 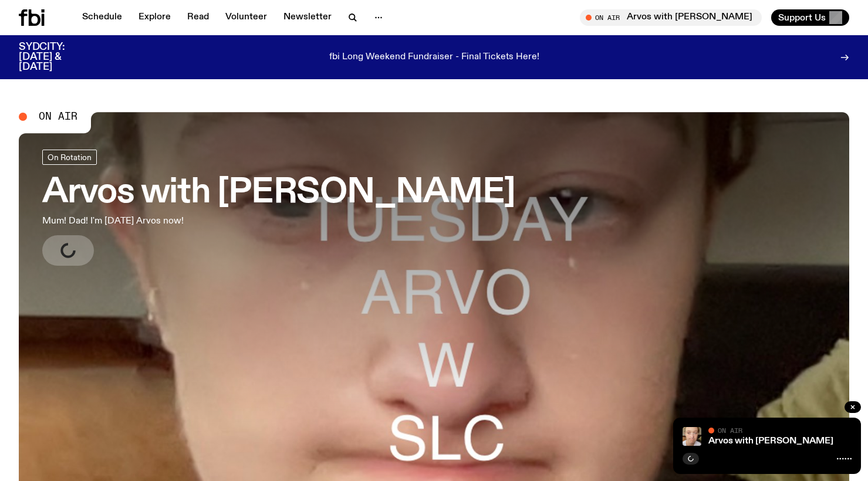 What do you see at coordinates (810, 17) in the screenshot?
I see `button: Support Us` at bounding box center [810, 17].